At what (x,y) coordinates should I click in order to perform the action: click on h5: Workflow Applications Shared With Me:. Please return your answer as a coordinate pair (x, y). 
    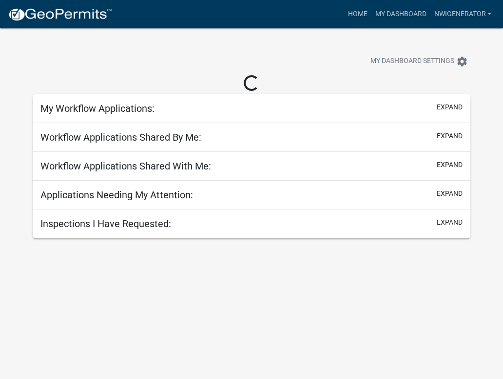
    Looking at the image, I should click on (126, 166).